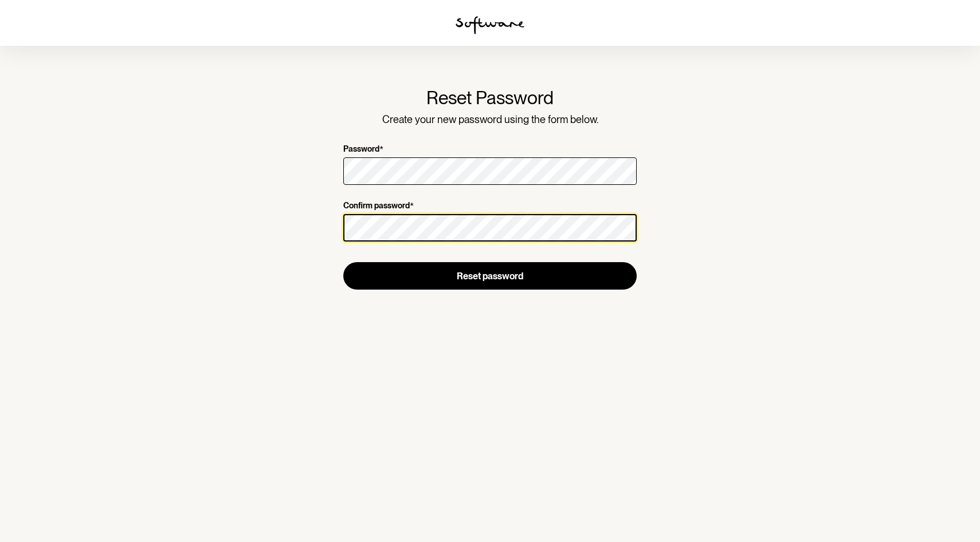 The image size is (980, 542). I want to click on p: Password, so click(361, 149).